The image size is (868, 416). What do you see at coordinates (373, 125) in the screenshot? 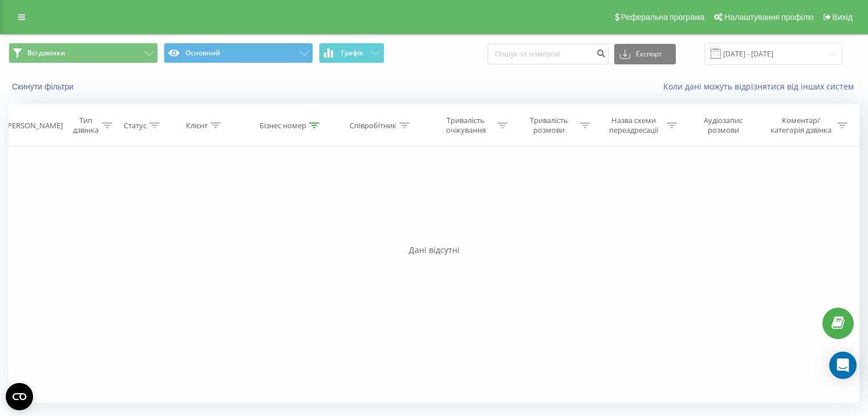
I see `div: Співробітник` at bounding box center [373, 125].